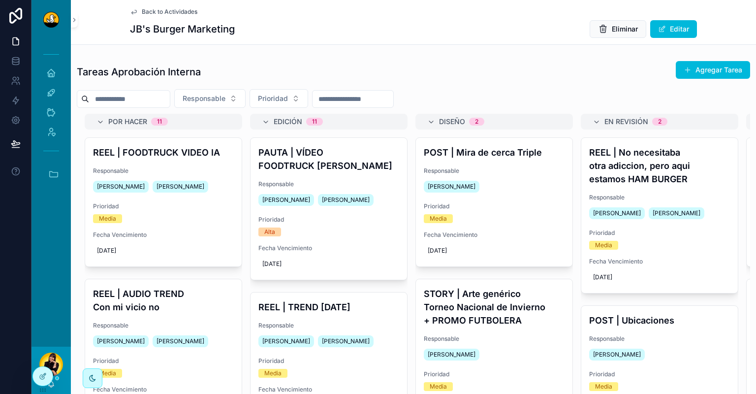  Describe the element at coordinates (51, 121) in the screenshot. I see `div: scrollable content` at that location.